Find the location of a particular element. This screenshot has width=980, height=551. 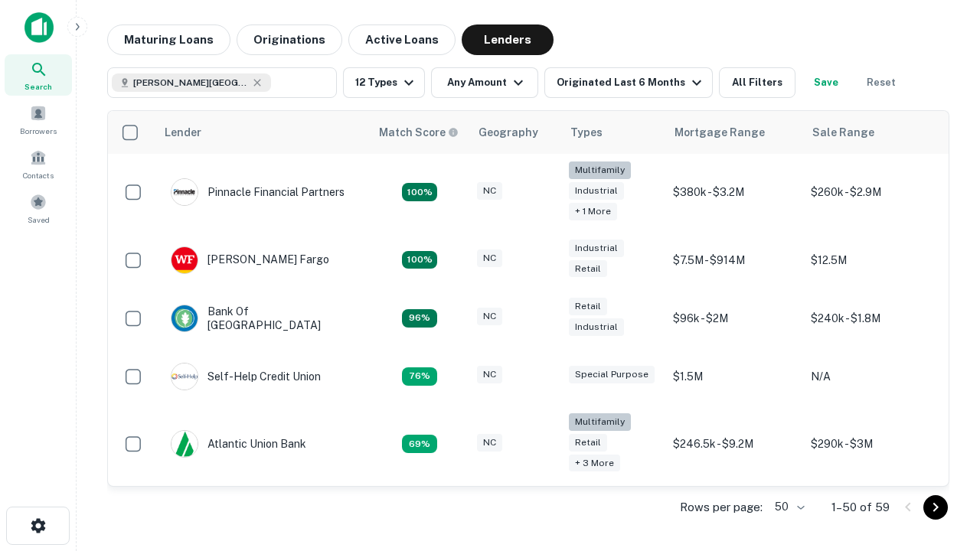

div: Matching Properties: 15, hasApolloMatch: undefined is located at coordinates (420, 260).